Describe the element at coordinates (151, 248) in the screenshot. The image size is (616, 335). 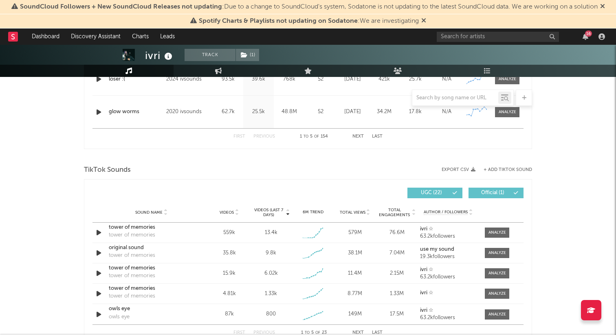
I see `div: original sound` at that location.